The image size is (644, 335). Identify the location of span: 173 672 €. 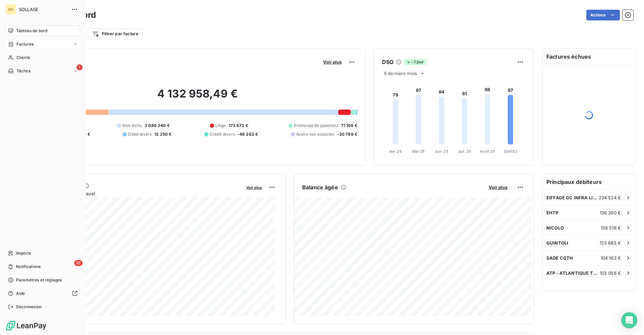
(238, 126).